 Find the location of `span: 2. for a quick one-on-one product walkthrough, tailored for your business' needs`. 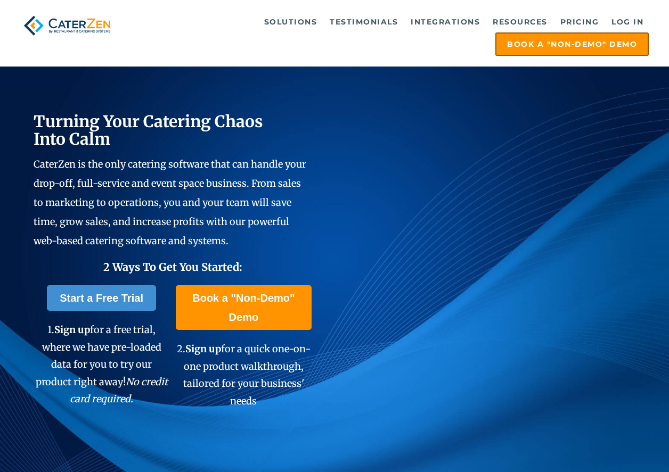

span: 2. for a quick one-on-one product walkthrough, tailored for your business' needs is located at coordinates (243, 375).